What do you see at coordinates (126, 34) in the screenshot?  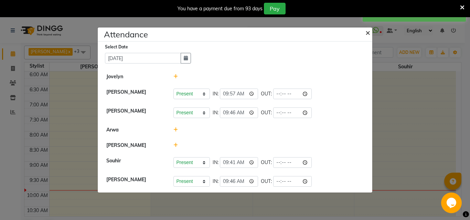 I see `h4: Attendance` at bounding box center [126, 34].